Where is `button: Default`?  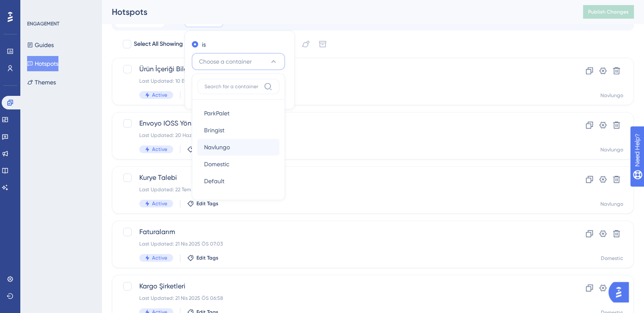 button: Default is located at coordinates (239, 181).